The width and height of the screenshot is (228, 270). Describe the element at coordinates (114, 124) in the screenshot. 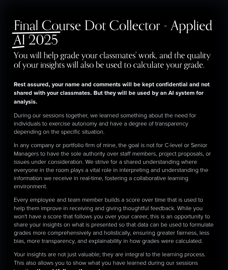

I see `p: During our sessions together, we learned something about the need for individuals to exercise aut...` at that location.